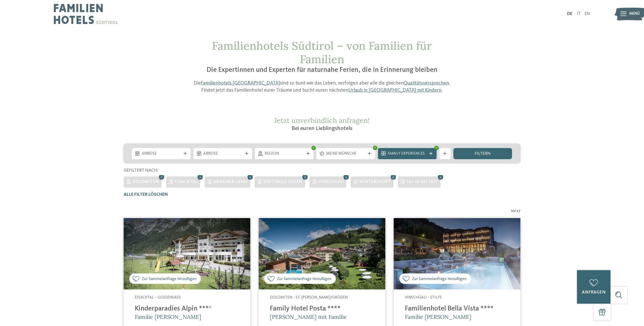 The image size is (644, 326). Describe the element at coordinates (230, 182) in the screenshot. I see `span: Meraner Land` at that location.